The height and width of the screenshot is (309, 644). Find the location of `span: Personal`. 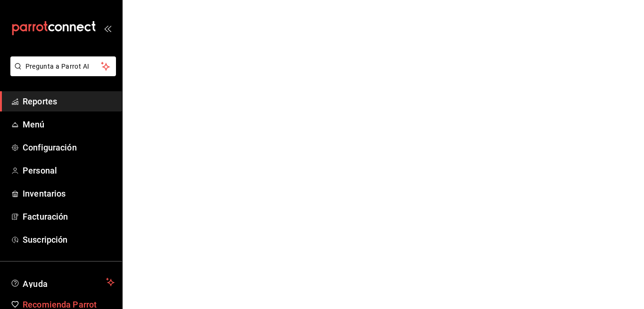

span: Personal is located at coordinates (68, 170).